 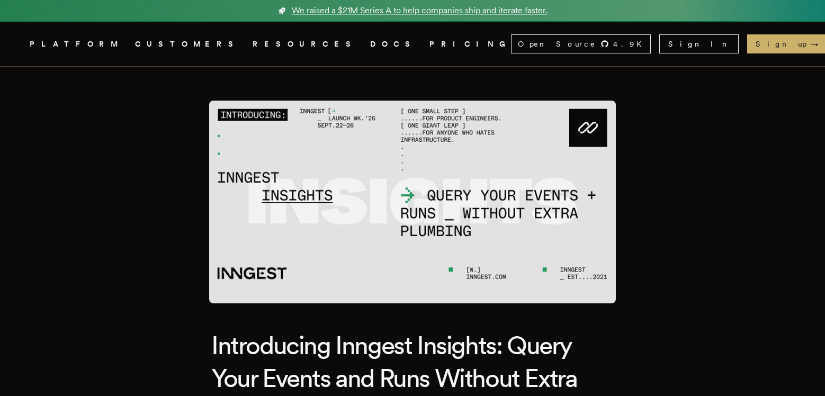 What do you see at coordinates (631, 44) in the screenshot?
I see `span: 4.9 K` at bounding box center [631, 44].